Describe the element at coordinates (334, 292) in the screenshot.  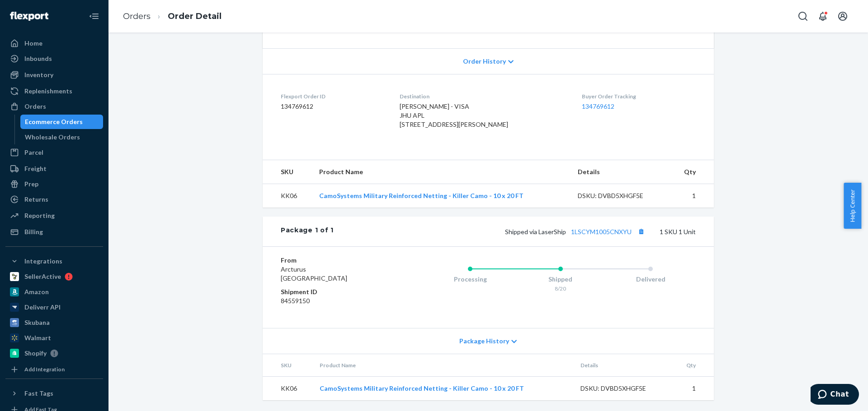
I see `dt: Shipment ID` at that location.